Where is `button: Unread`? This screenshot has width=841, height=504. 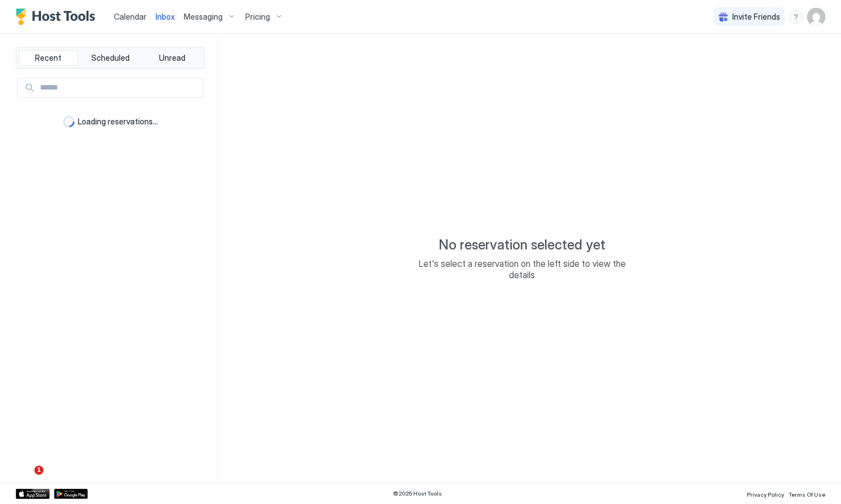
button: Unread is located at coordinates (172, 58).